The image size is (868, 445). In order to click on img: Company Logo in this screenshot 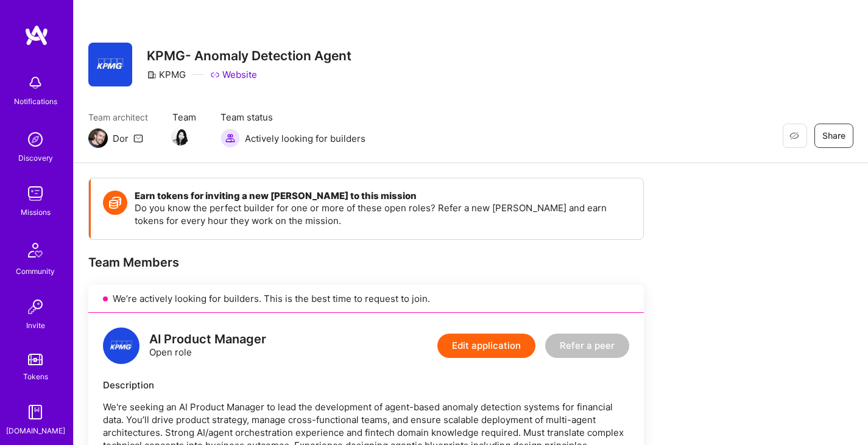, I will do `click(110, 64)`.